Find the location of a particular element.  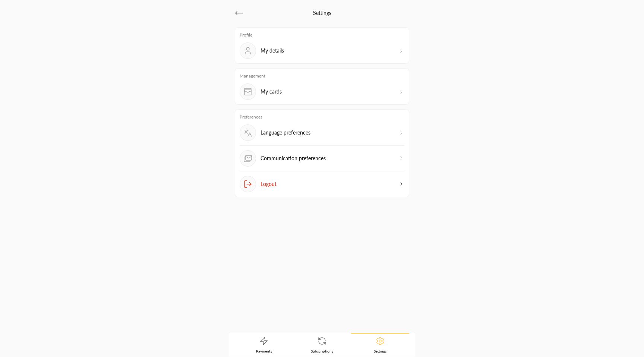

a: Payments is located at coordinates (264, 345).